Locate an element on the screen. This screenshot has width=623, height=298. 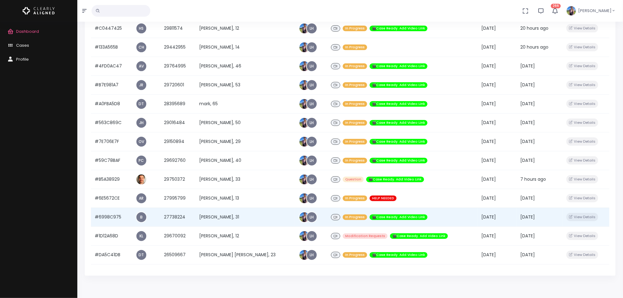
span: Dashboard is located at coordinates (28, 31).